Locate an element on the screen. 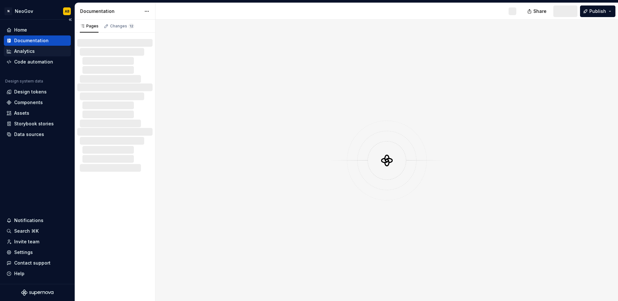 The height and width of the screenshot is (301, 618). button: Help is located at coordinates (37, 273).